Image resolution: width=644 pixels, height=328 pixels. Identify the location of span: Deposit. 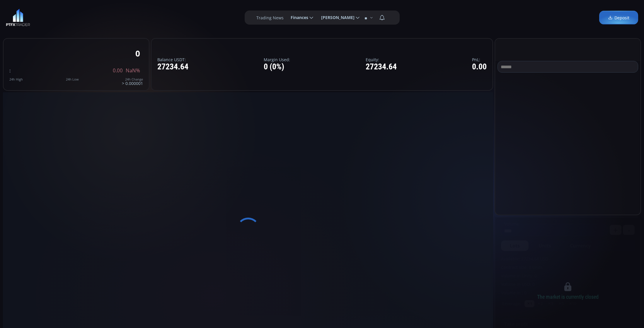
(618, 18).